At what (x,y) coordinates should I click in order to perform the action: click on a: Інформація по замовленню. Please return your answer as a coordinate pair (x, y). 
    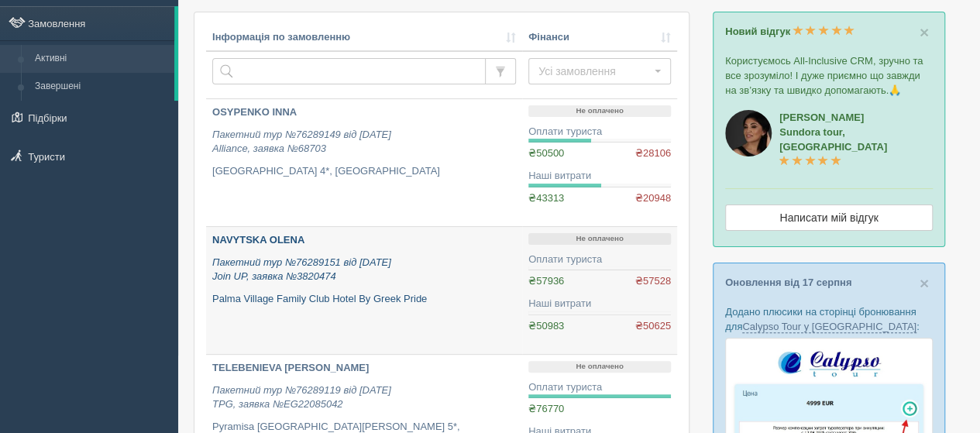
    Looking at the image, I should click on (365, 38).